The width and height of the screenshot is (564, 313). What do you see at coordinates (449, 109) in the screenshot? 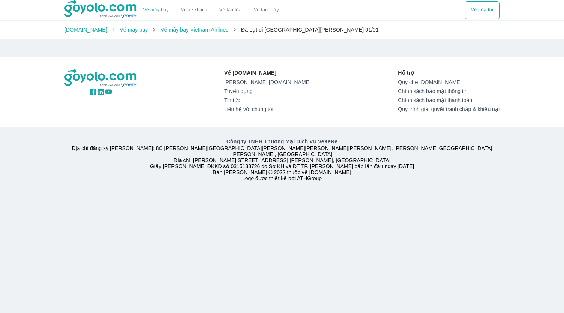
I see `a: Quy trình giải quyết tranh chấp & khiếu nại` at bounding box center [449, 109].